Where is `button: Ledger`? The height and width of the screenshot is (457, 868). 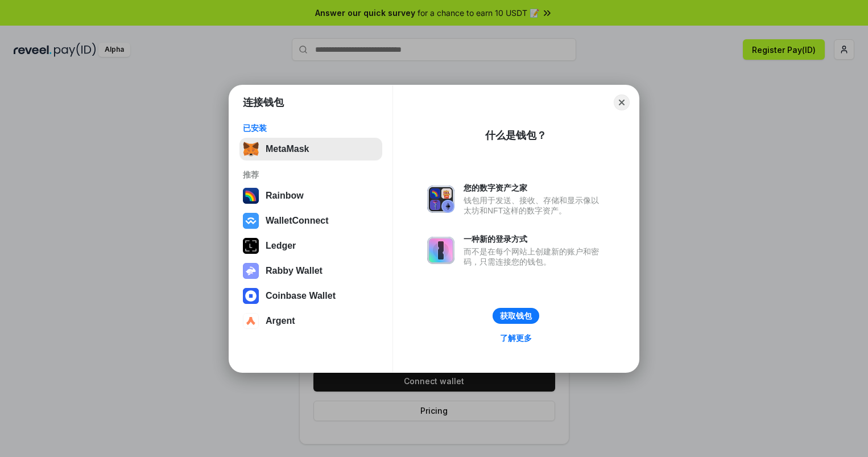
button: Ledger is located at coordinates (311, 246).